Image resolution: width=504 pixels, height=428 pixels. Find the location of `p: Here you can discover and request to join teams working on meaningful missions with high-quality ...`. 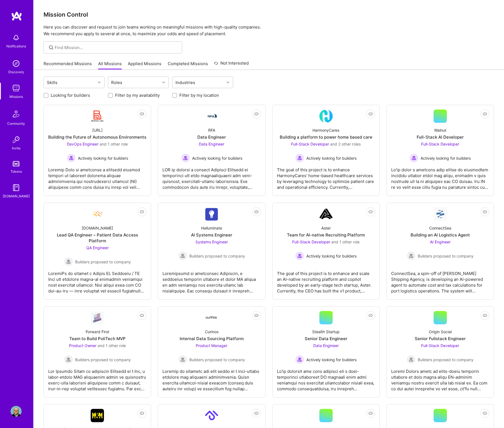

p: Here you can discover and request to join teams working on meaningful missions with high-quality ... is located at coordinates (269, 31).